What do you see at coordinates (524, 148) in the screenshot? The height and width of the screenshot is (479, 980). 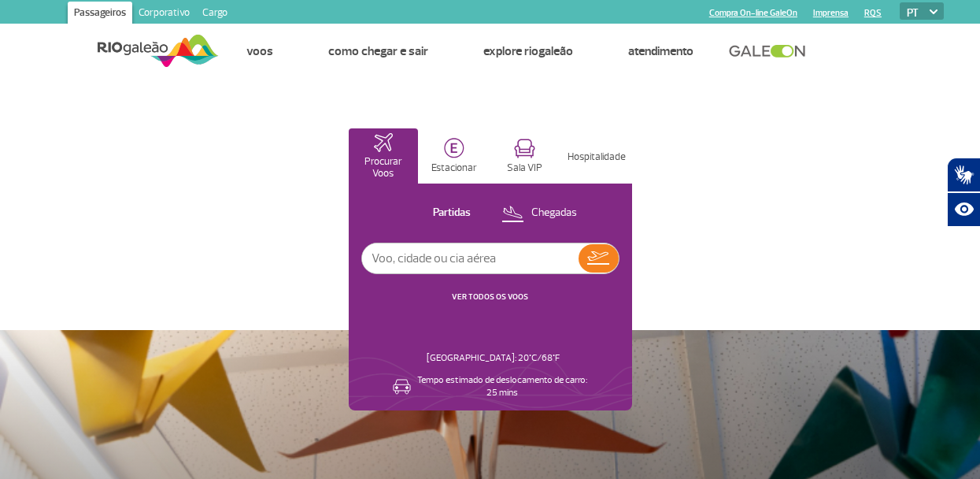 I see `img: vipRoom.svg` at bounding box center [524, 148].